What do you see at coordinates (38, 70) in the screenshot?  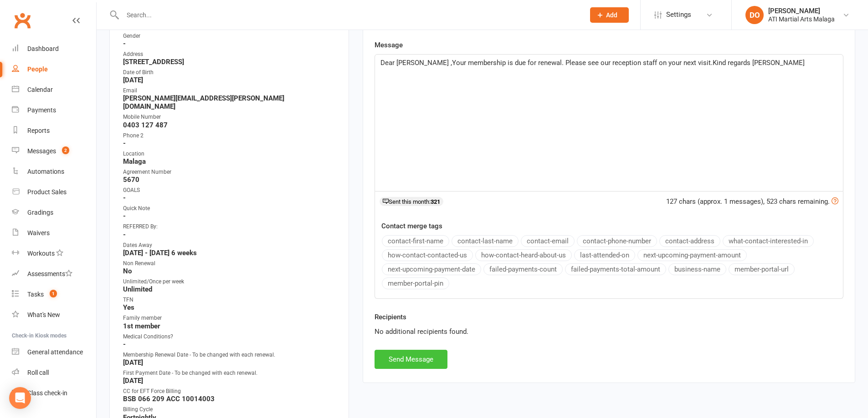 I see `div: People` at bounding box center [38, 70].